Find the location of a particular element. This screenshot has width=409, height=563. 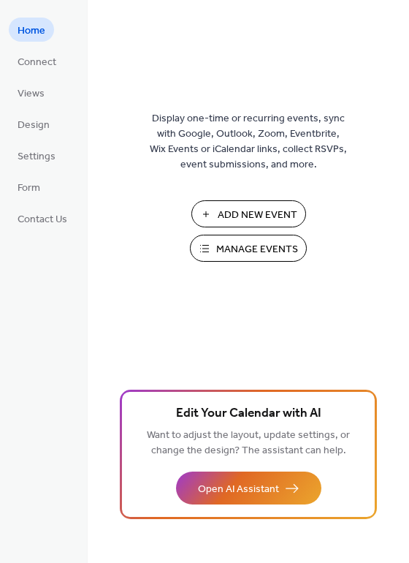

span: Manage Events is located at coordinates (257, 249).